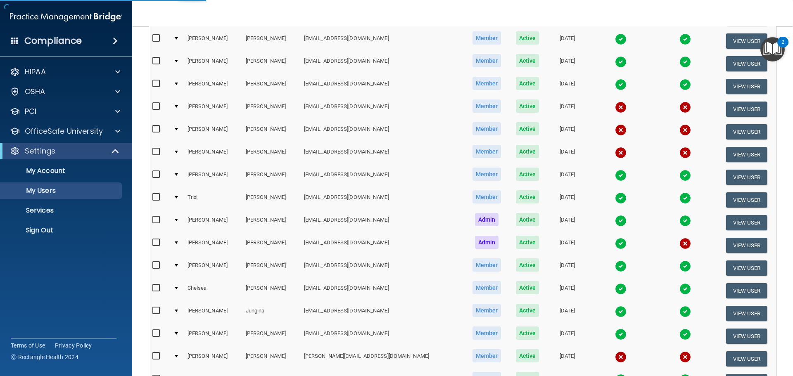 This screenshot has width=793, height=376. I want to click on p: OSHA, so click(35, 92).